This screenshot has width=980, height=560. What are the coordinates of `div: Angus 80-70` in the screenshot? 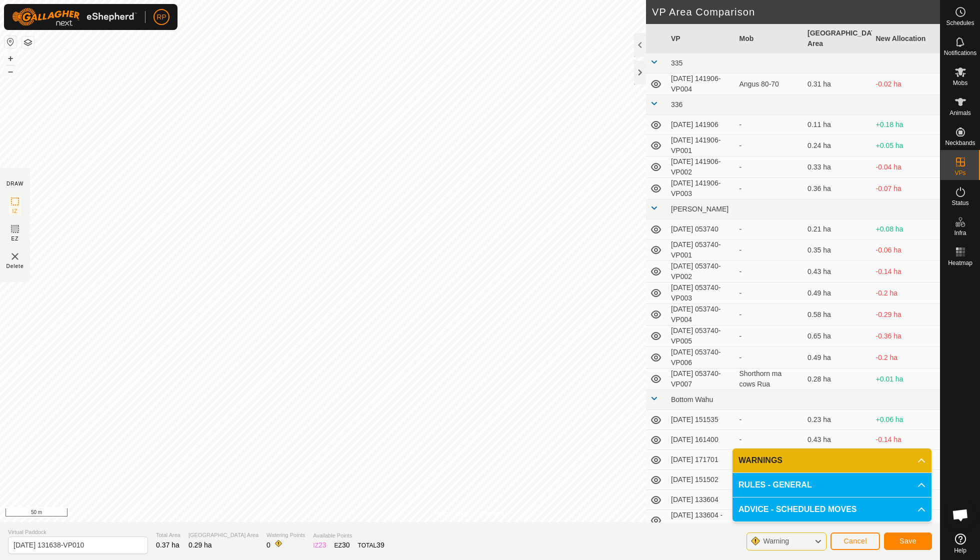 It's located at (769, 84).